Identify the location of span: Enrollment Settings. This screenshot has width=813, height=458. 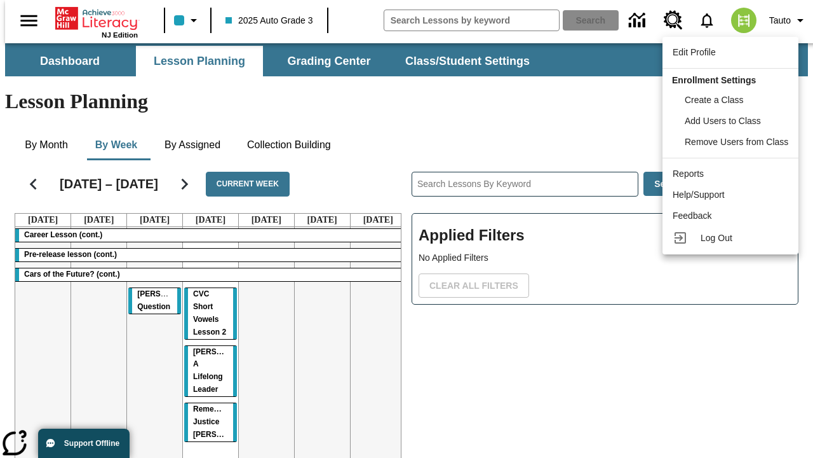
(714, 80).